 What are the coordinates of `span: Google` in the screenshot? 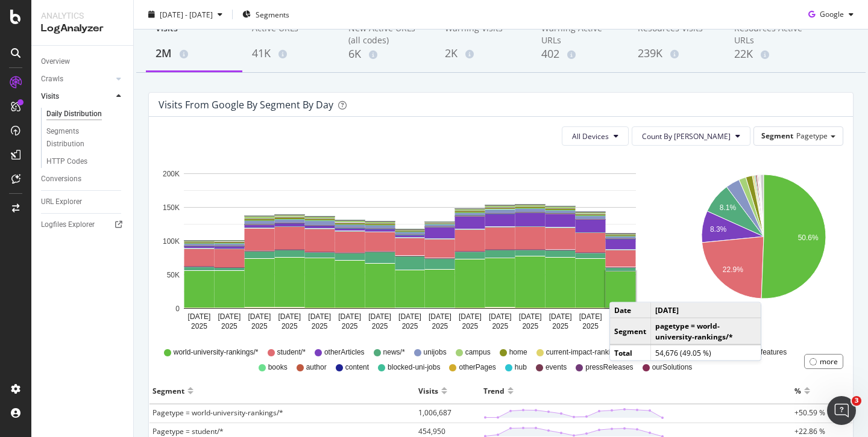 It's located at (832, 14).